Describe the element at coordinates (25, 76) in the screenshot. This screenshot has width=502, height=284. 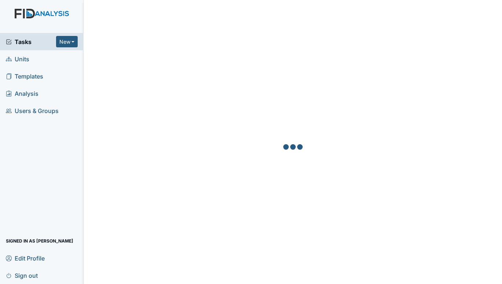
I see `span: Templates` at that location.